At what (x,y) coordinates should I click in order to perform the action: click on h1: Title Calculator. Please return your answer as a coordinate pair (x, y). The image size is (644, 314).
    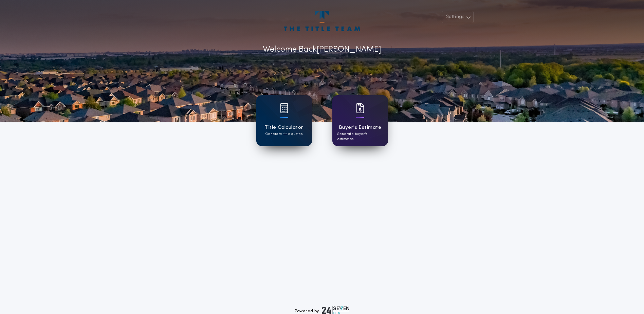
    Looking at the image, I should click on (284, 127).